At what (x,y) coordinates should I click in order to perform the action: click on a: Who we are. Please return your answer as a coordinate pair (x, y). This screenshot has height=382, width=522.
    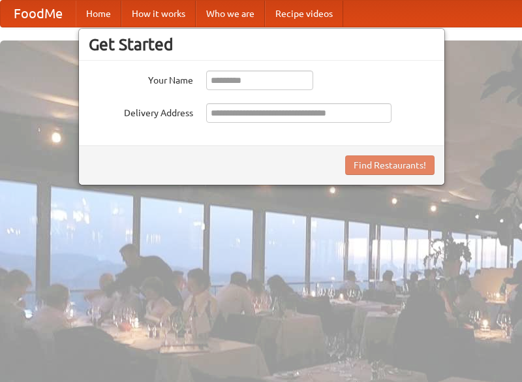
    Looking at the image, I should click on (230, 14).